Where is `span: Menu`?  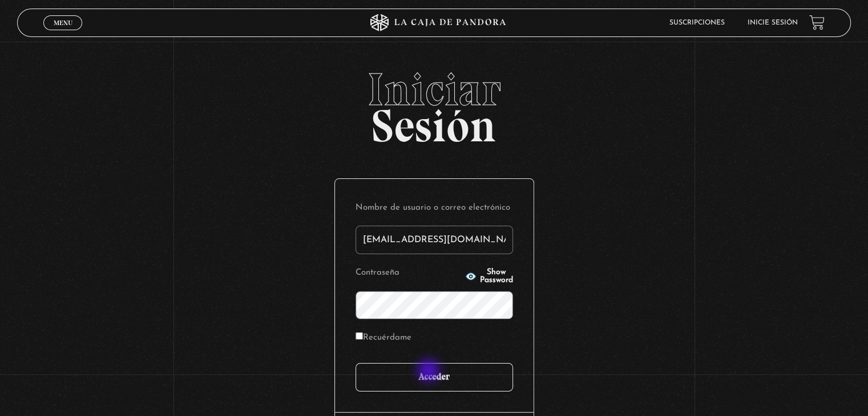
span: Menu is located at coordinates (63, 23).